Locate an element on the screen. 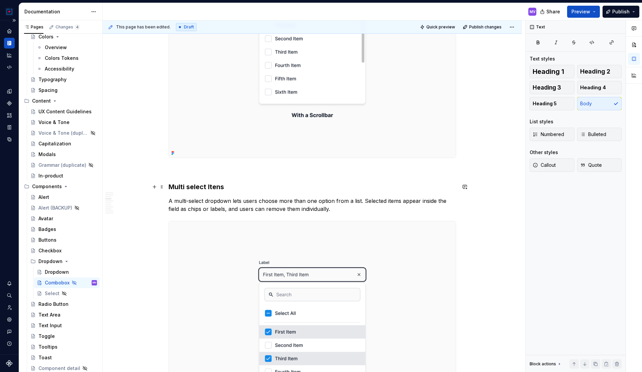 The height and width of the screenshot is (372, 642). div: Toast is located at coordinates (45, 358).